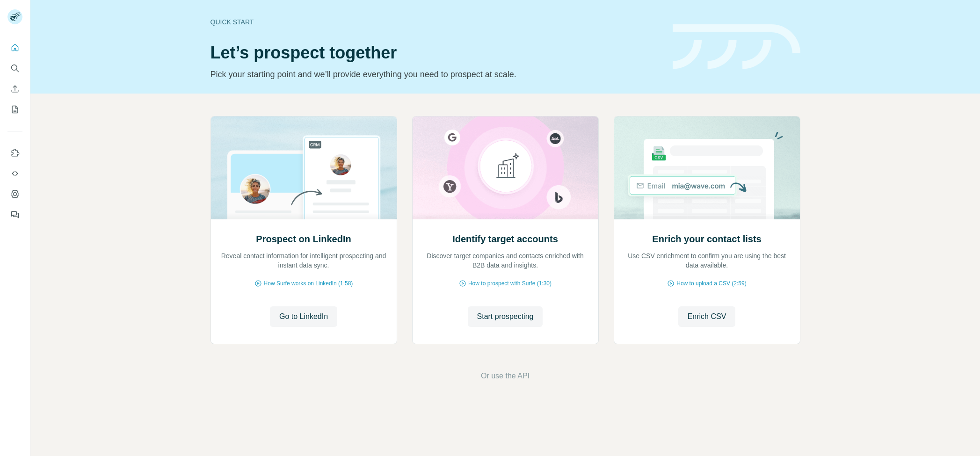 This screenshot has height=456, width=980. Describe the element at coordinates (15, 153) in the screenshot. I see `button: Use Surfe on LinkedIn` at that location.